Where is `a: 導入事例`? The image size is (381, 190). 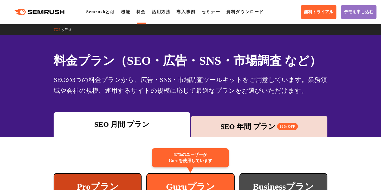
a: 導入事例 is located at coordinates (186, 12).